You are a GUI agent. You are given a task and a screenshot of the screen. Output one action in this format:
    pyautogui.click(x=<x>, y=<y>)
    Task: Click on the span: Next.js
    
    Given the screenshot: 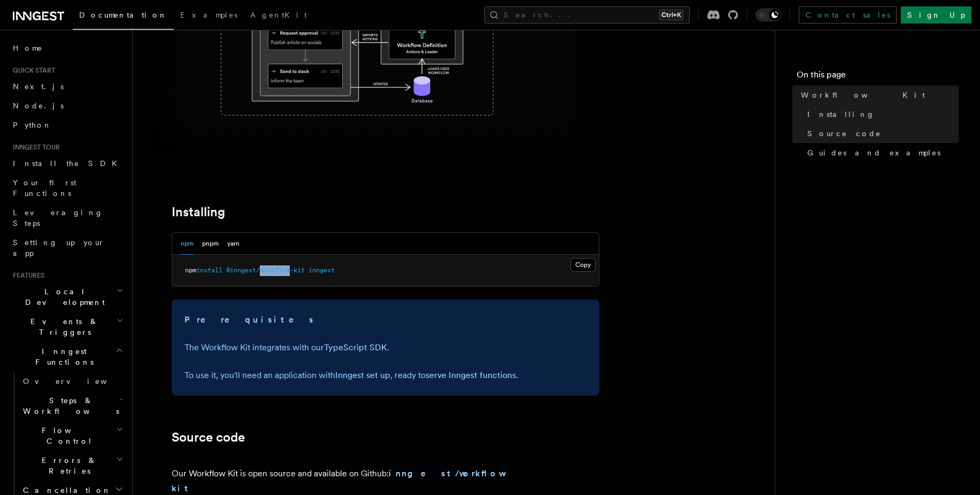 What is the action you would take?
    pyautogui.click(x=38, y=86)
    